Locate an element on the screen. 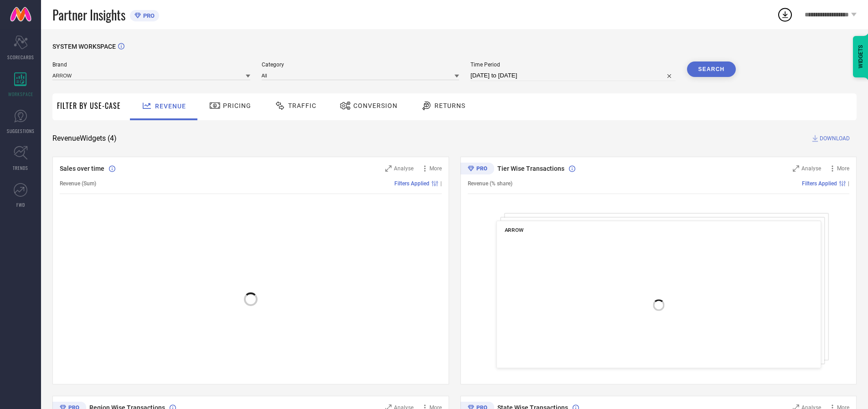  button: Search is located at coordinates (712, 69).